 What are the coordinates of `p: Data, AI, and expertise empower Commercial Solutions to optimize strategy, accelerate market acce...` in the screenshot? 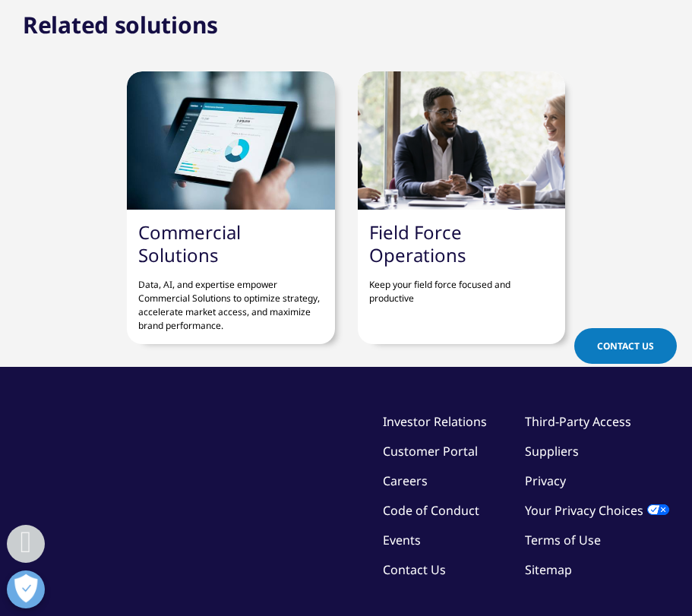 It's located at (231, 299).